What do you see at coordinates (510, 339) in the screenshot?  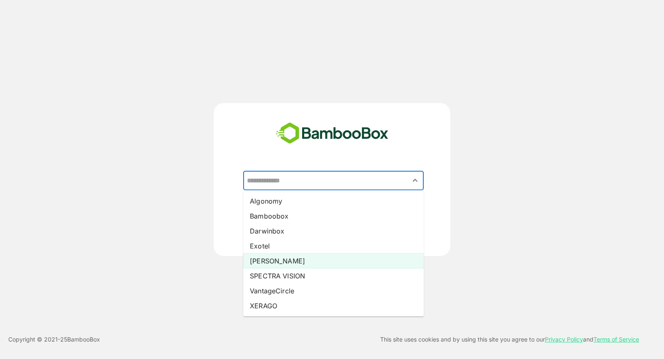 I see `p: This site uses cookies and by using this site you agree to our and` at bounding box center [510, 339].